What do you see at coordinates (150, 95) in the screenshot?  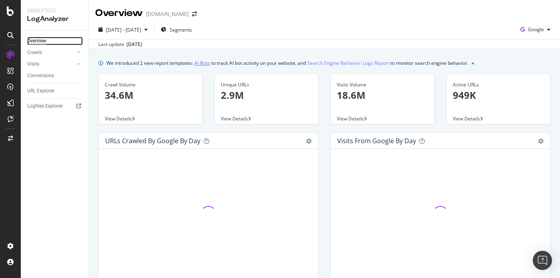 I see `p: 34.6M` at bounding box center [150, 95].